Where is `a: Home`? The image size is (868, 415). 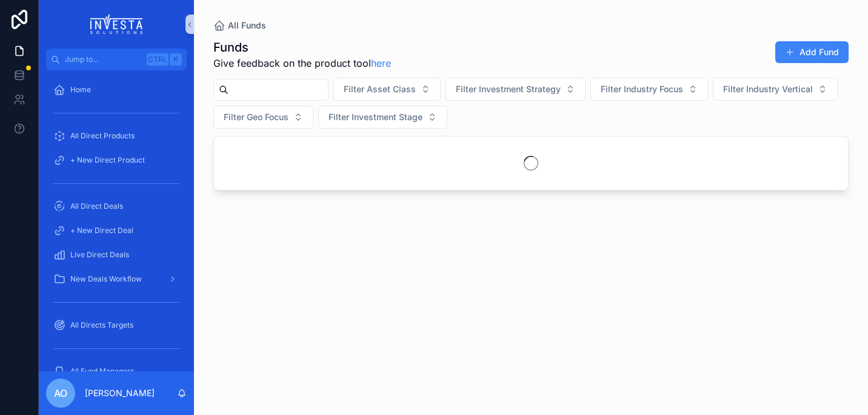 a: Home is located at coordinates (116, 90).